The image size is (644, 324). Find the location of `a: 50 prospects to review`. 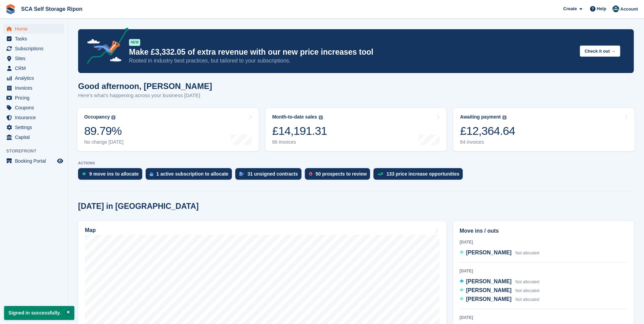

a: 50 prospects to review is located at coordinates (339, 176).